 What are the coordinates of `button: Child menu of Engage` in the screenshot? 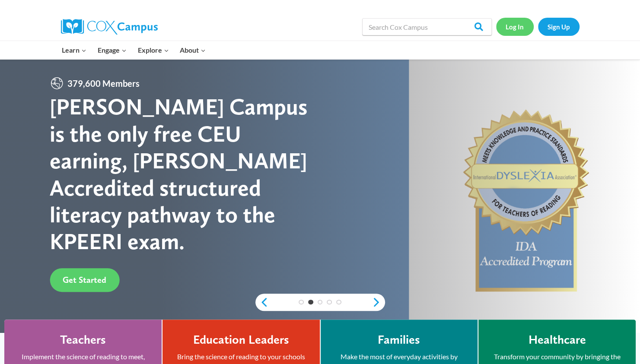 It's located at (112, 50).